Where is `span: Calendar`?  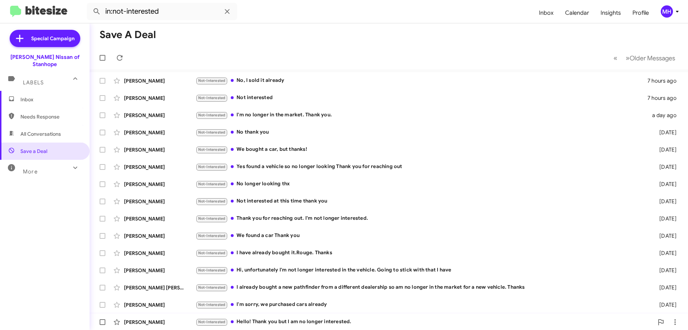
span: Calendar is located at coordinates (577, 13).